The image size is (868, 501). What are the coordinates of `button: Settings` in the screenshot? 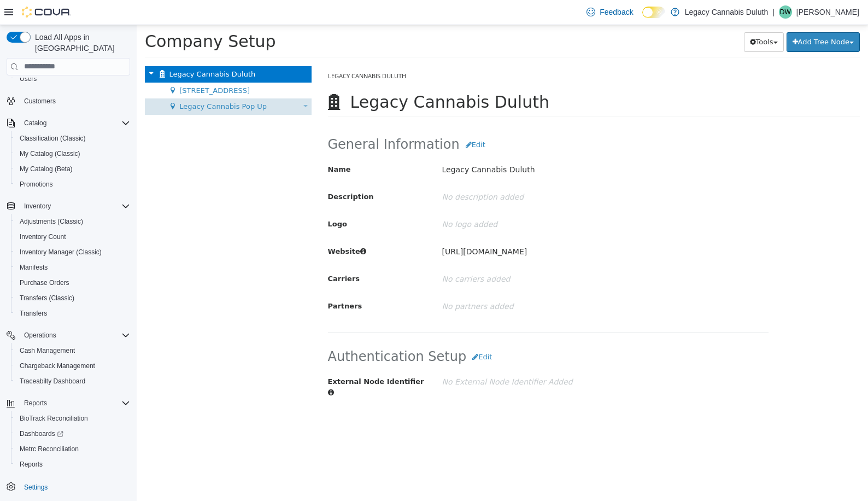 It's located at (68, 486).